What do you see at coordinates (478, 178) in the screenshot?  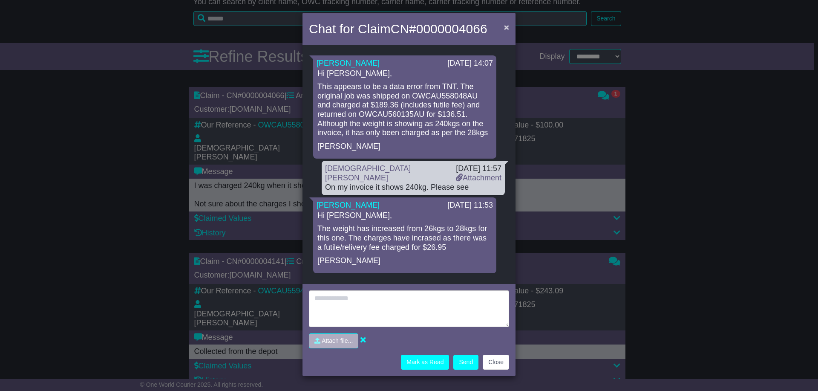 I see `a: Attachment` at bounding box center [478, 178].